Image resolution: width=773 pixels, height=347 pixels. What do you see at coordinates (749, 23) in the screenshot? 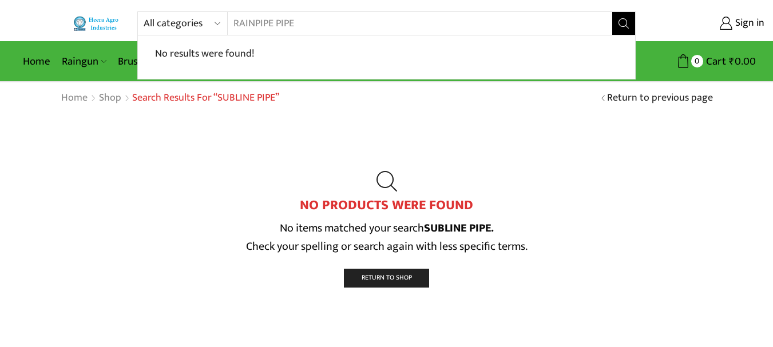
I see `span: Sign in` at bounding box center [749, 23].